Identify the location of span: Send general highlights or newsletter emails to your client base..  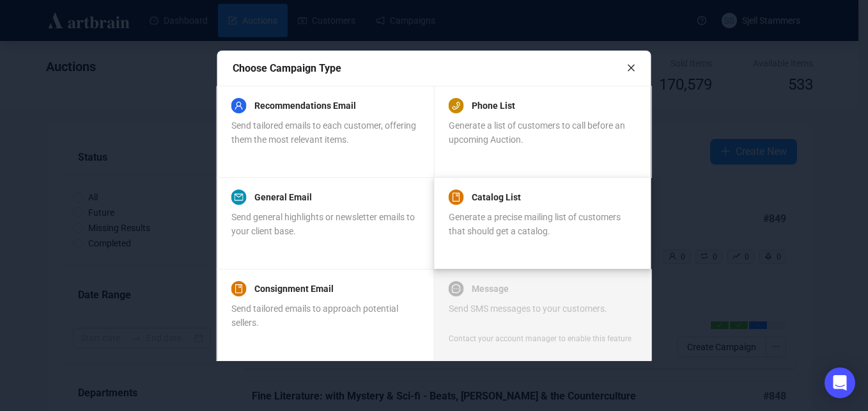
(323, 224).